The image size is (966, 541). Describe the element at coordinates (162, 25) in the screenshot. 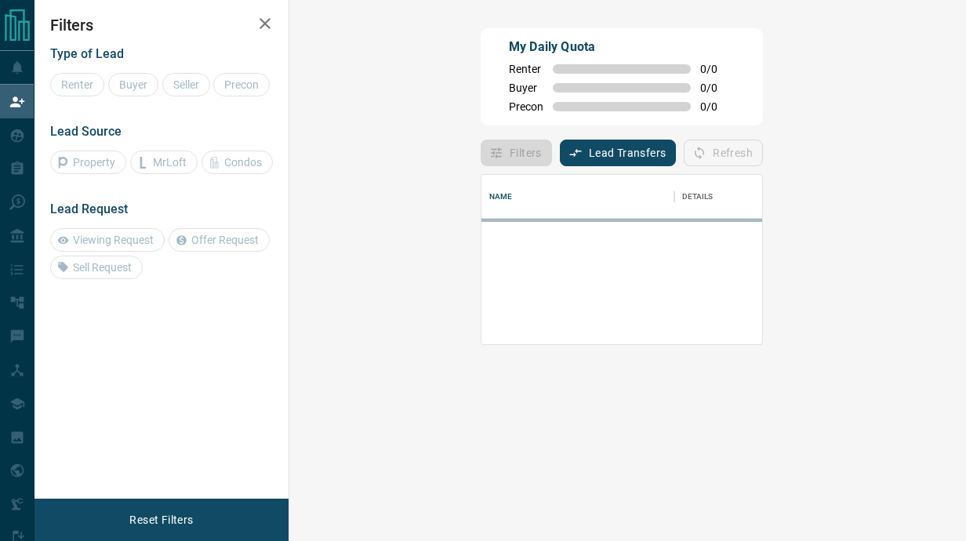

I see `h2: Filters` at that location.